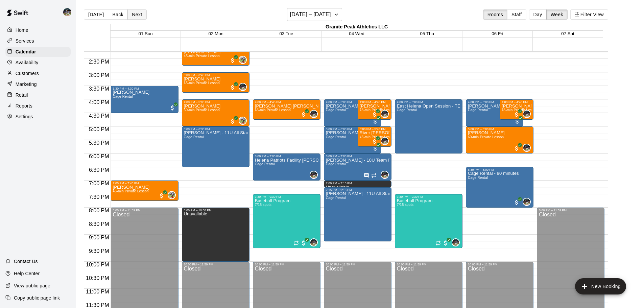 The image size is (644, 308). Describe the element at coordinates (98, 292) in the screenshot. I see `span: 11:00 PM` at that location.